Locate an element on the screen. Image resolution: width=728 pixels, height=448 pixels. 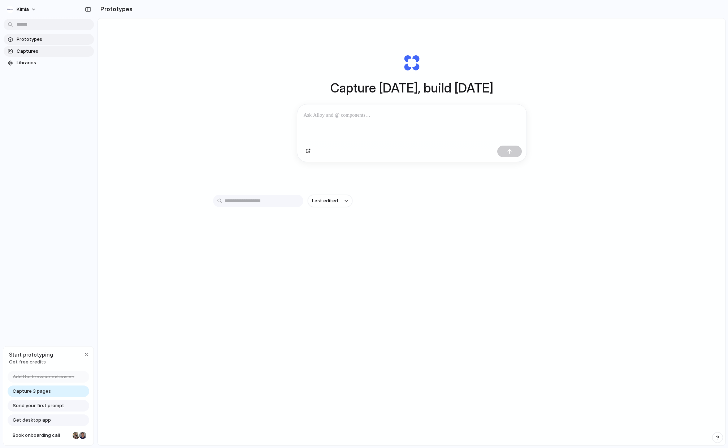
span: Book onboarding call is located at coordinates (41, 435).